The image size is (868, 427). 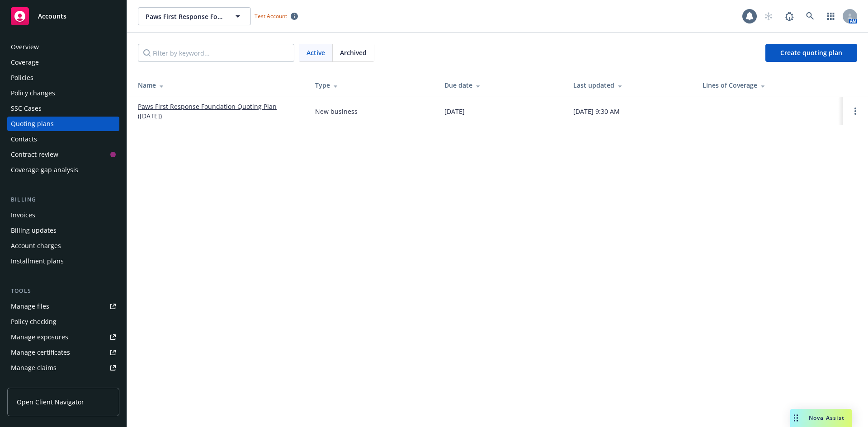 What do you see at coordinates (63, 139) in the screenshot?
I see `a: Contacts` at bounding box center [63, 139].